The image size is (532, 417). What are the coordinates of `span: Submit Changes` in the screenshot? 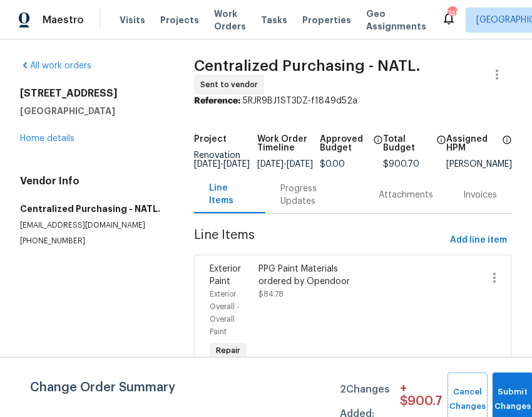 It's located at (513, 399).